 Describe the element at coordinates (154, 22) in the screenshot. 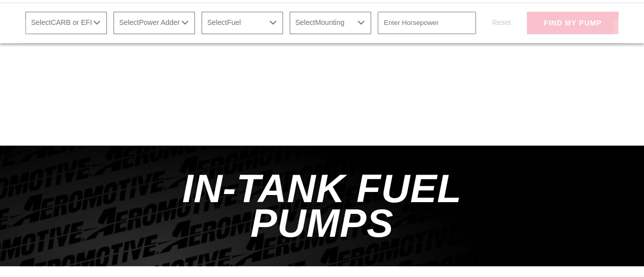

I see `select: Power Adder` at that location.